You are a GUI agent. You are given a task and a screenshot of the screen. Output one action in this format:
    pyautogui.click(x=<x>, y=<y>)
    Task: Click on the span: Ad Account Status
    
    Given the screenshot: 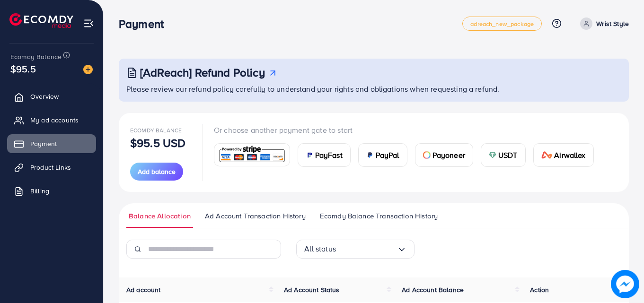 What is the action you would take?
    pyautogui.click(x=312, y=290)
    